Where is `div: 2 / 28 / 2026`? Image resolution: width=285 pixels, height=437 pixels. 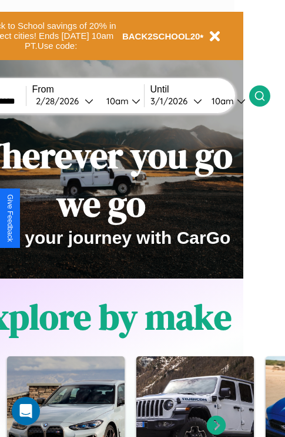
div: 2 / 28 / 2026 is located at coordinates (60, 101).